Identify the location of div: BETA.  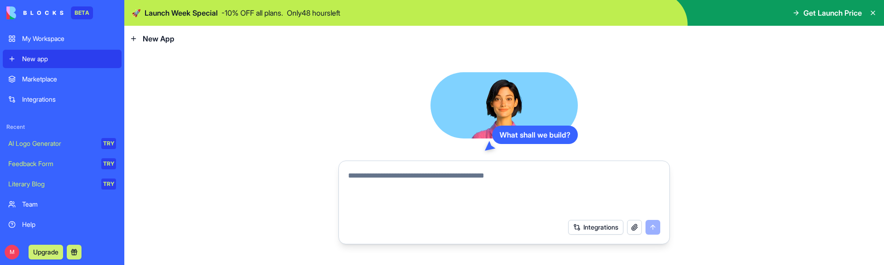
(82, 13).